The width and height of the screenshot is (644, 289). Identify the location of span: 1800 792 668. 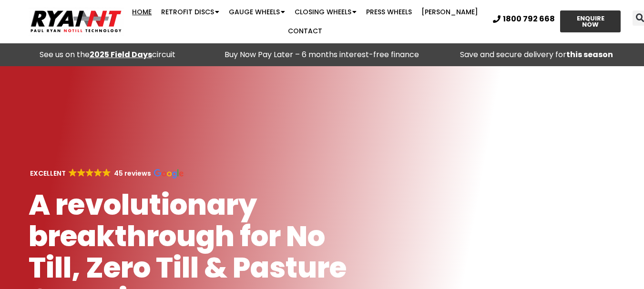
(529, 19).